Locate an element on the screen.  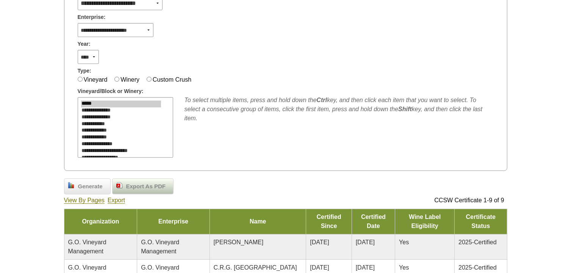
img: chart_bar.png is located at coordinates (71, 186).